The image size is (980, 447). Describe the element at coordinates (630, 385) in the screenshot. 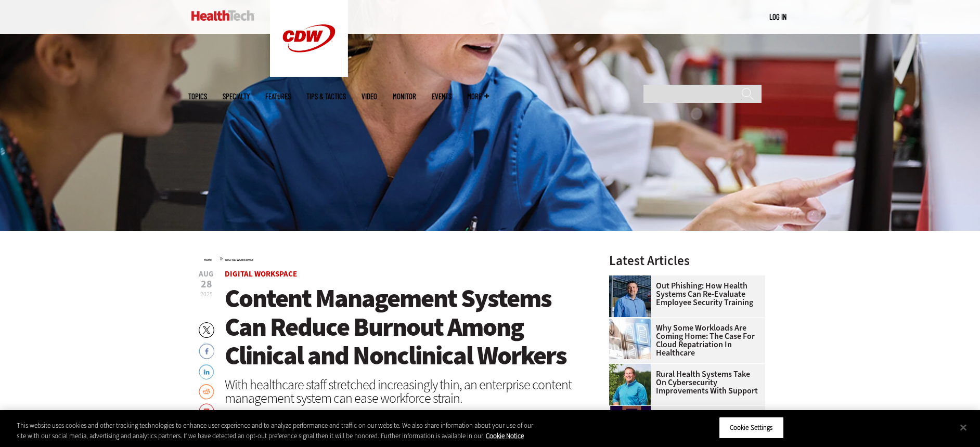

I see `img: Jim Roeder` at that location.